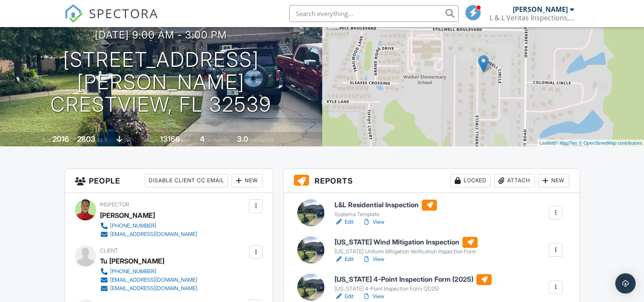  Describe the element at coordinates (374, 14) in the screenshot. I see `input: Search everything...` at that location.